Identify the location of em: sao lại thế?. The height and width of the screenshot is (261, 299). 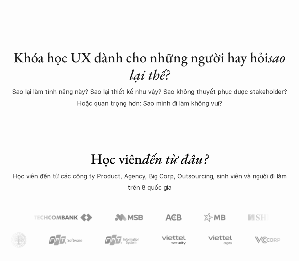
(209, 66).